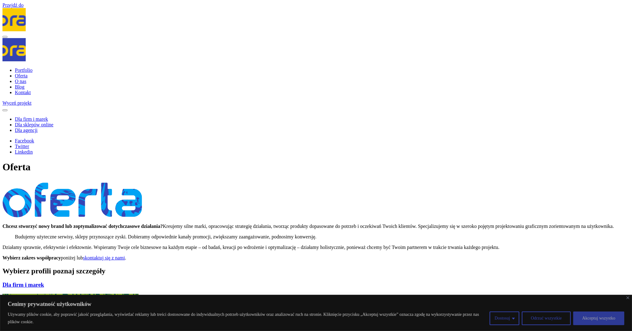 The width and height of the screenshot is (632, 331). What do you see at coordinates (316, 304) in the screenshot?
I see `p: Cenimy prywatność użytkowników` at bounding box center [316, 304].